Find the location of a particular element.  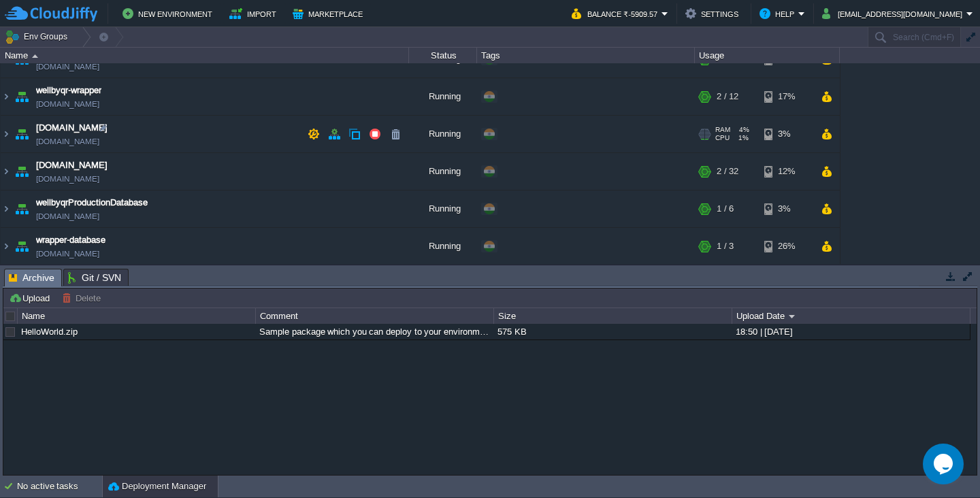

button: Balance ₹-5909.57 is located at coordinates (617, 14).